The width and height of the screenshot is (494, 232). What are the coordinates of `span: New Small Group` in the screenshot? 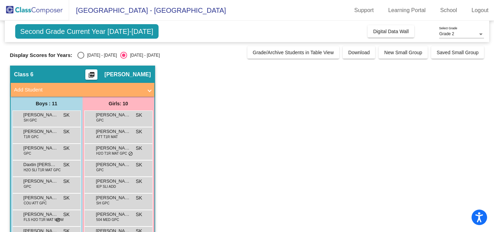 It's located at (403, 53).